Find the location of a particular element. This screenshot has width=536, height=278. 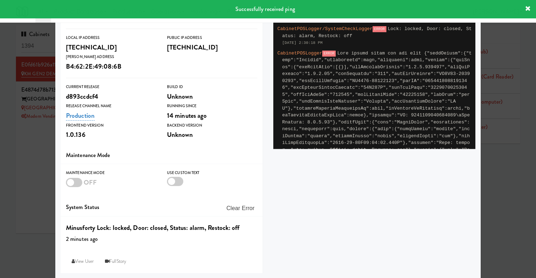

span: CabinetPOSLogger is located at coordinates (300, 53).